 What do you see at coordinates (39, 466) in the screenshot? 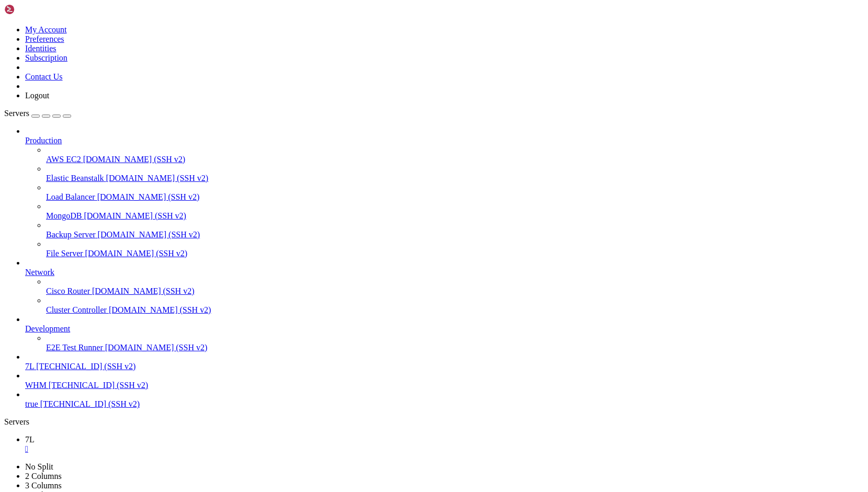
I see `a: No Split` at bounding box center [39, 466].